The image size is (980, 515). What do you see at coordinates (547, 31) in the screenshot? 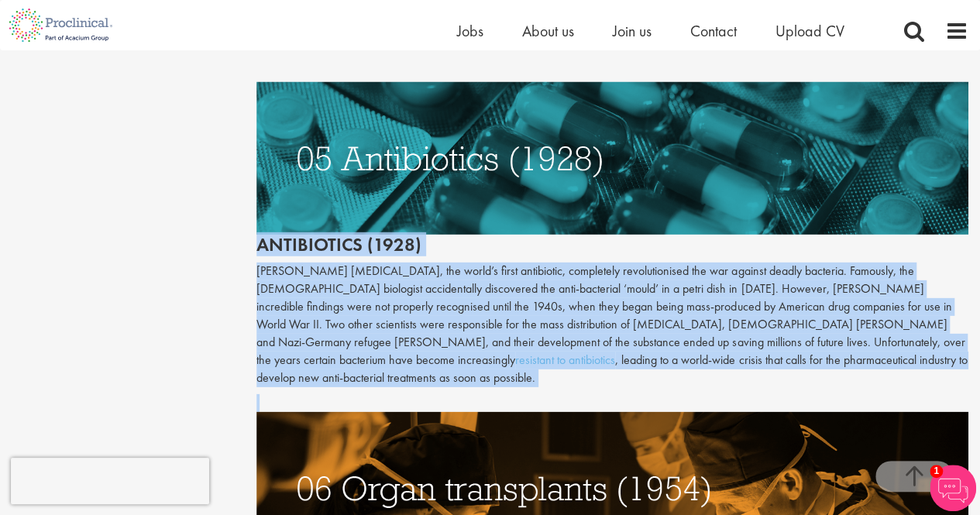
I see `a: About us` at bounding box center [547, 31].